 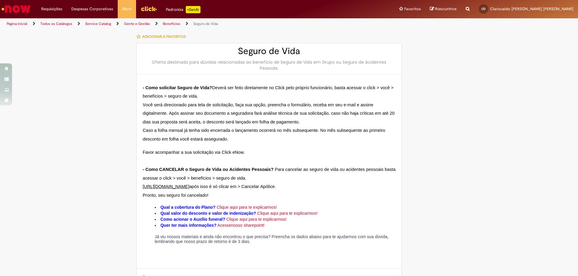 What do you see at coordinates (268, 92) in the screenshot?
I see `span: Deverá ser feito diretamente no Click pelo próprio funcionário, basta acessar o click > você > be...` at bounding box center [268, 92].